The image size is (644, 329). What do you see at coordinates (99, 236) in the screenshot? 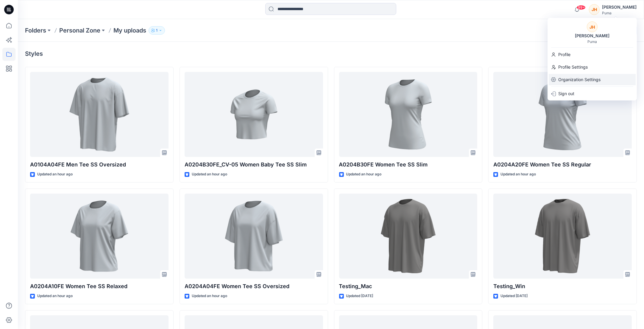
I see `a: A0204A10FE Women Tee SS Relaxed` at bounding box center [99, 236].